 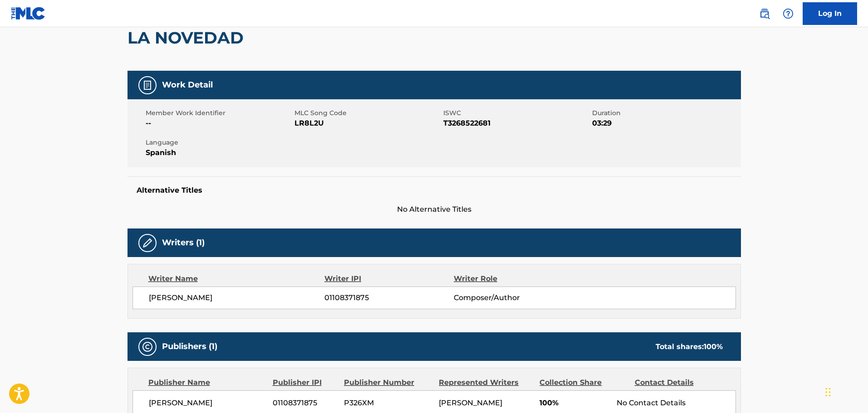 What do you see at coordinates (190, 346) in the screenshot?
I see `h5: Publishers (1)` at bounding box center [190, 346].